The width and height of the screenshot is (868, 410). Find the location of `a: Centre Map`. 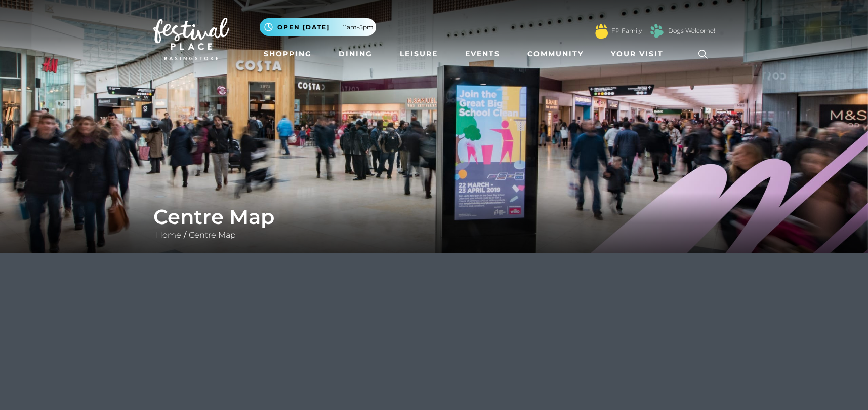

a: Centre Map is located at coordinates (212, 234).